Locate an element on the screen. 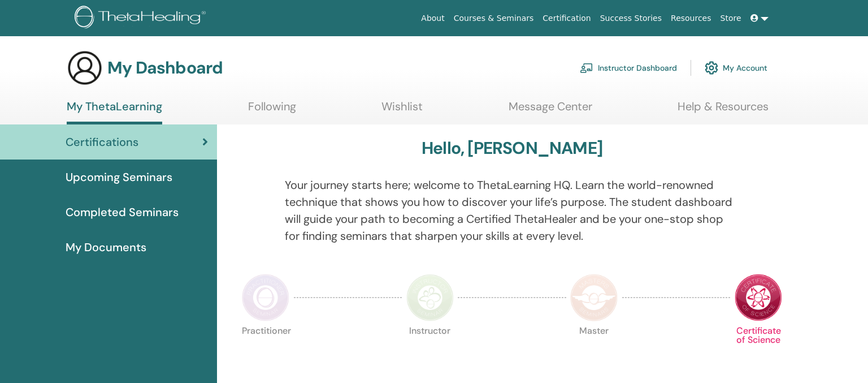 The height and width of the screenshot is (383, 868). a: My ThetaLearning is located at coordinates (114, 112).